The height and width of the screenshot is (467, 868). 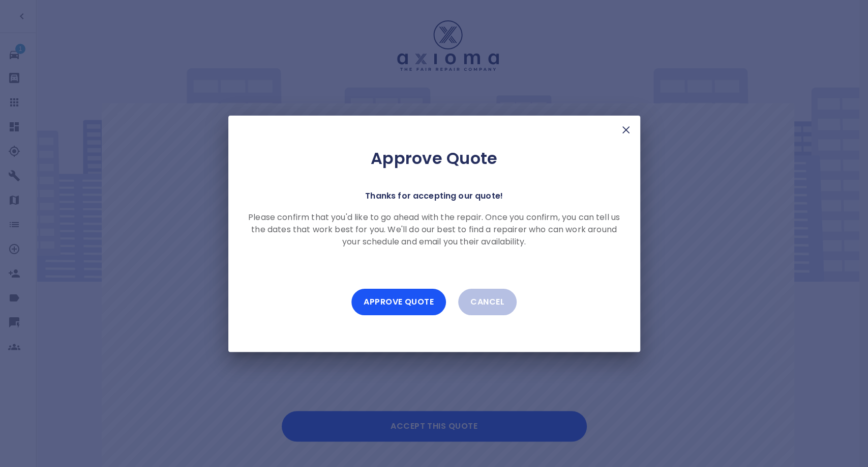 I want to click on img: X Mark, so click(x=626, y=130).